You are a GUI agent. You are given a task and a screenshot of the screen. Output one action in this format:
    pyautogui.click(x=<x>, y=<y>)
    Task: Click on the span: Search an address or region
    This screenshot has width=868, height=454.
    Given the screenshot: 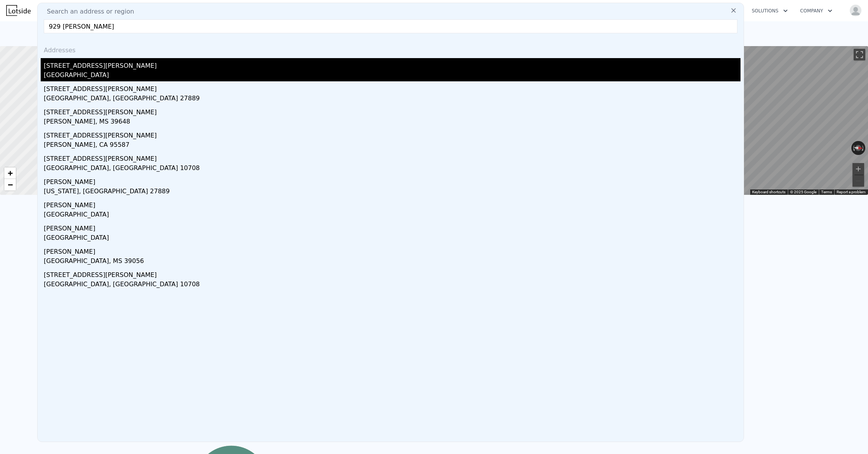 What is the action you would take?
    pyautogui.click(x=87, y=11)
    